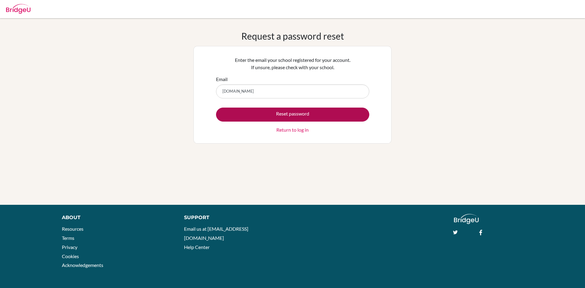  What do you see at coordinates (235, 218) in the screenshot?
I see `div: Support` at bounding box center [235, 218].